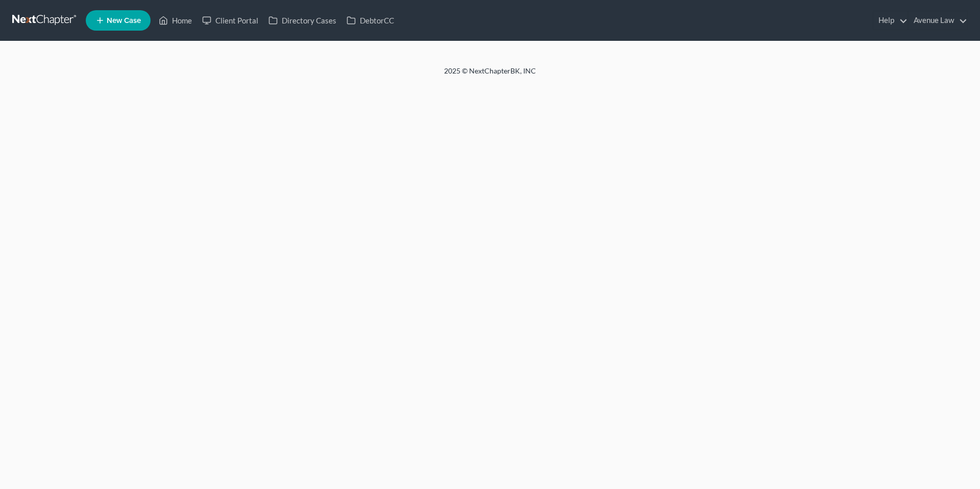  What do you see at coordinates (230, 20) in the screenshot?
I see `a: Client Portal` at bounding box center [230, 20].